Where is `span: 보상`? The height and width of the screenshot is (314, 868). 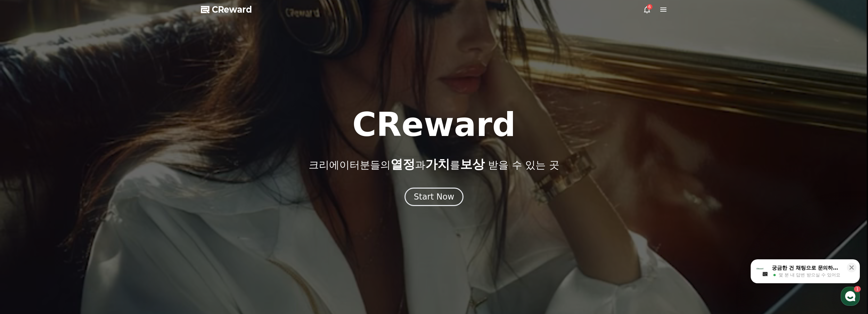
span: 보상 is located at coordinates (473, 164).